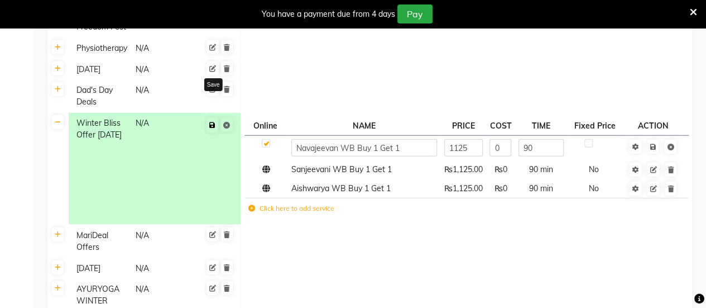  I want to click on div: MariDeal Offers, so click(100, 241).